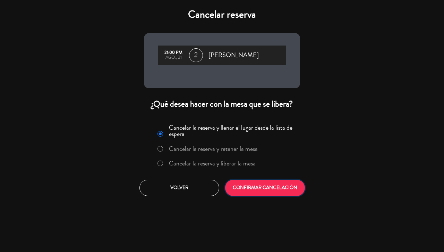 This screenshot has width=444, height=252. I want to click on button: Volver, so click(179, 187).